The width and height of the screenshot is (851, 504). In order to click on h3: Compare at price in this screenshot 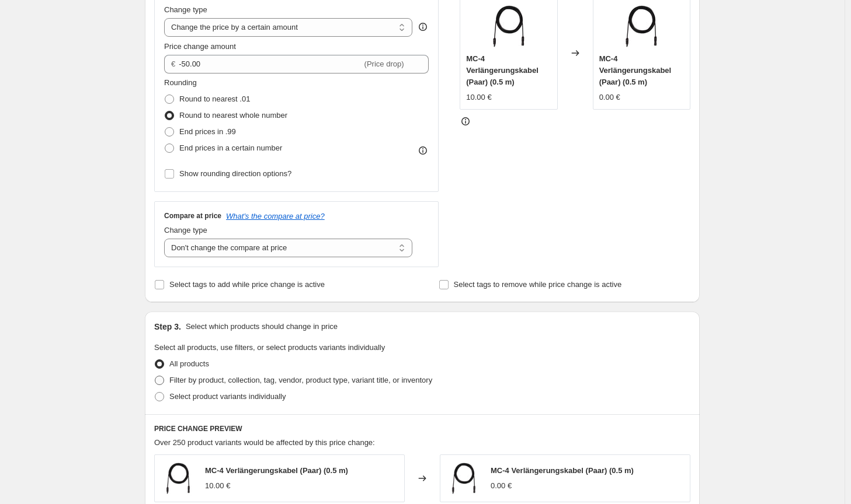, I will do `click(193, 216)`.